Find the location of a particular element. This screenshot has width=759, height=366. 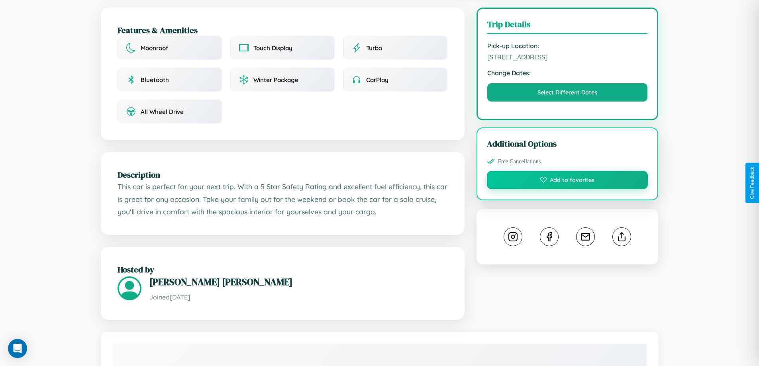

span: Turbo is located at coordinates (374, 48).